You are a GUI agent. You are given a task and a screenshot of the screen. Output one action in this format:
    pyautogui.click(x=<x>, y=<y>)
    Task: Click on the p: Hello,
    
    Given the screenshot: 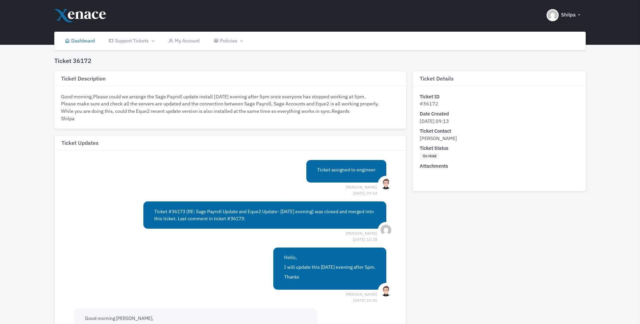 What is the action you would take?
    pyautogui.click(x=329, y=258)
    